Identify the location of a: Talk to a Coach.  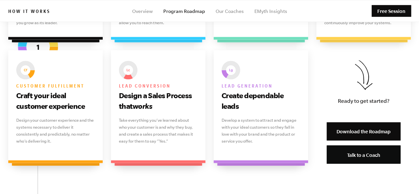
(363, 154).